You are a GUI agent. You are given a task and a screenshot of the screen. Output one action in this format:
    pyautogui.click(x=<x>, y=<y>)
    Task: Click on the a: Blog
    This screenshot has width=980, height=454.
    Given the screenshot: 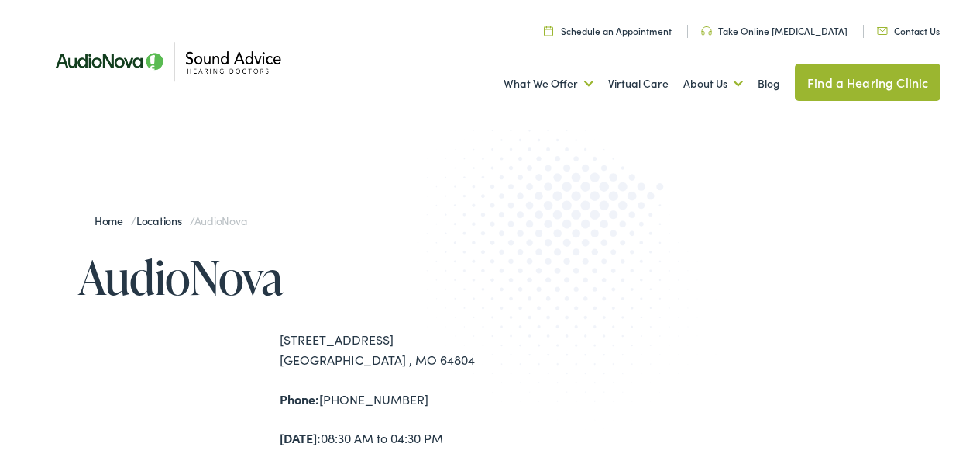 What is the action you would take?
    pyautogui.click(x=769, y=84)
    